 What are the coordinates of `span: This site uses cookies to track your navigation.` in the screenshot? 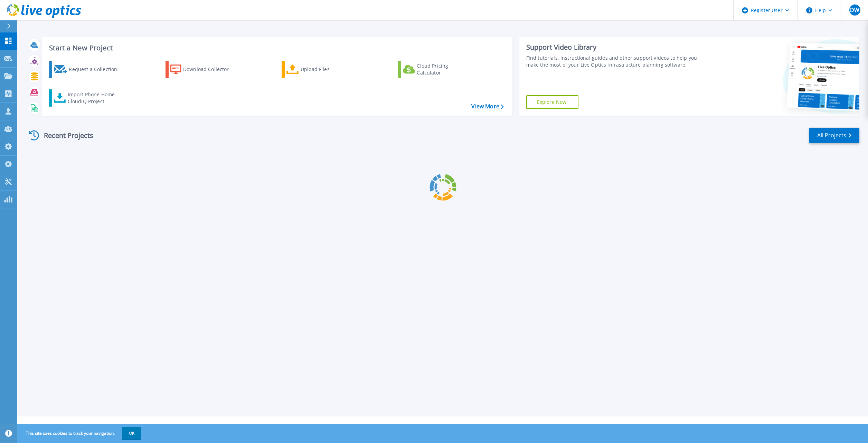 It's located at (80, 433).